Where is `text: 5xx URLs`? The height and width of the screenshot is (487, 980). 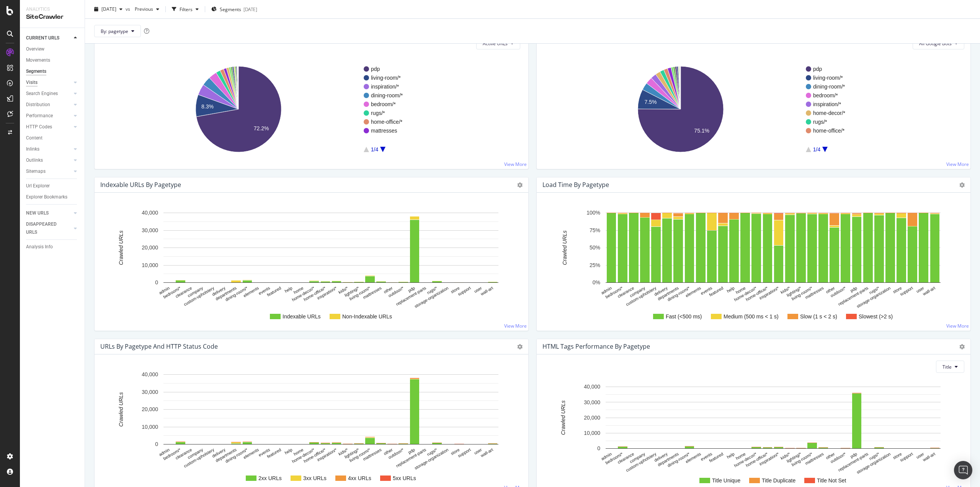 text: 5xx URLs is located at coordinates (404, 479).